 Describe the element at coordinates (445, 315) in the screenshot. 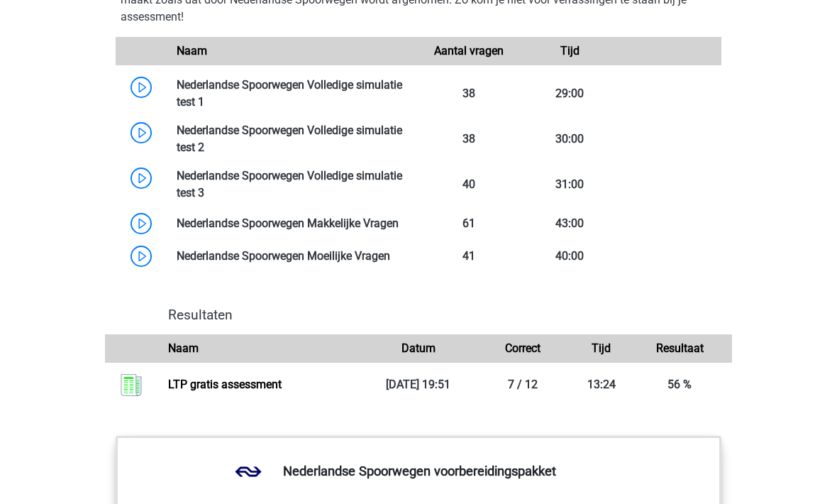

I see `h4: Resultaten` at that location.